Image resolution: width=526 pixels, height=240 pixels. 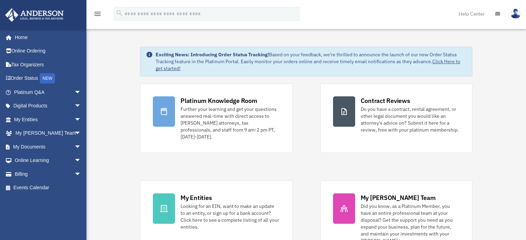 I want to click on div: Contract Reviews, so click(x=385, y=101).